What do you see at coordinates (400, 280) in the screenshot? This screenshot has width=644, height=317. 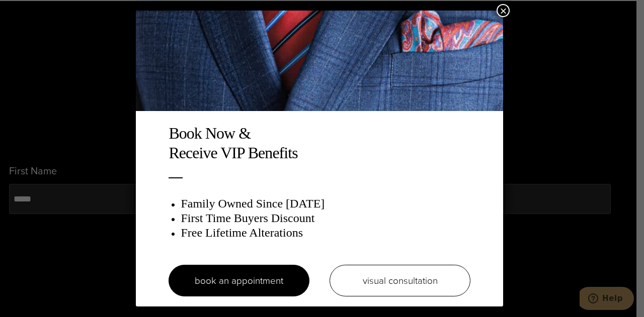 I see `a: visual consultation` at bounding box center [400, 280].